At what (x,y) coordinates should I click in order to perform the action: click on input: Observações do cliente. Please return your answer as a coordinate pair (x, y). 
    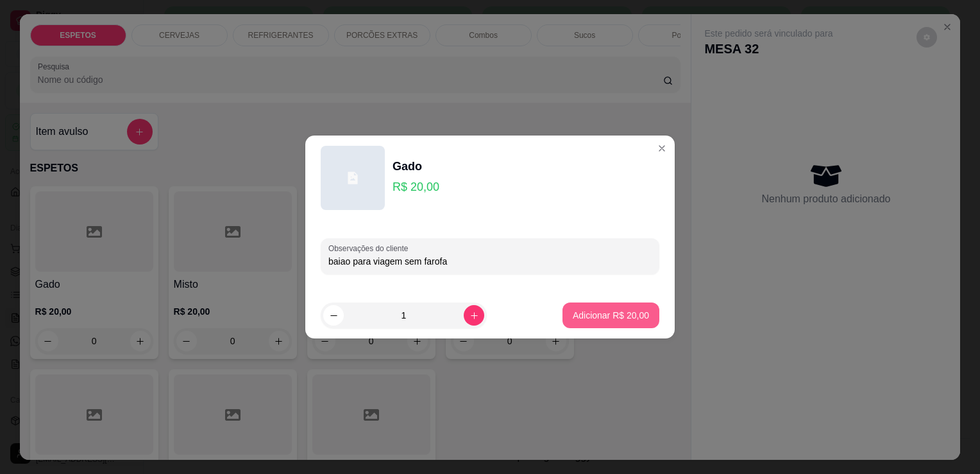
    Looking at the image, I should click on (490, 261).